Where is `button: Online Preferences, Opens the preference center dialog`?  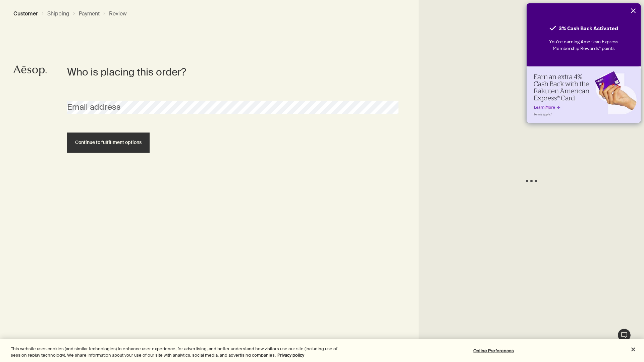 button: Online Preferences, Opens the preference center dialog is located at coordinates (493, 351).